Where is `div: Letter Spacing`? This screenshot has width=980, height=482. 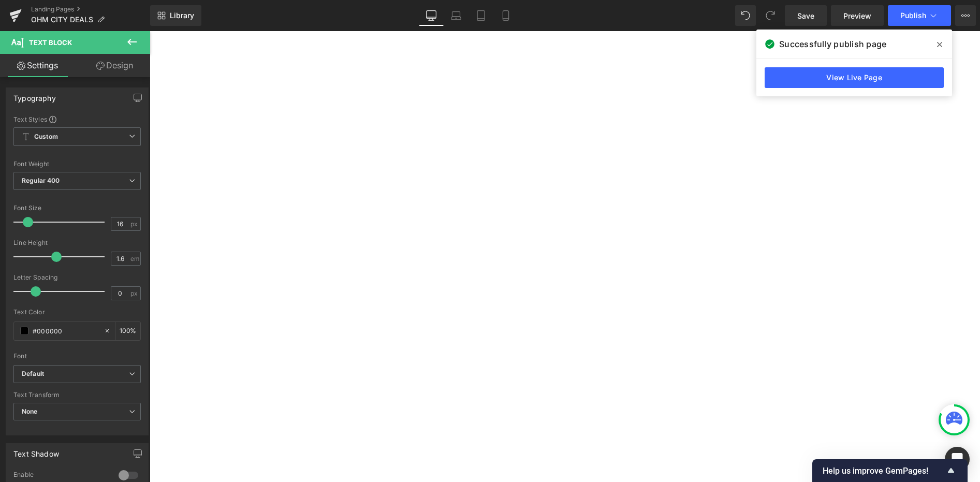
div: Letter Spacing is located at coordinates (77, 278).